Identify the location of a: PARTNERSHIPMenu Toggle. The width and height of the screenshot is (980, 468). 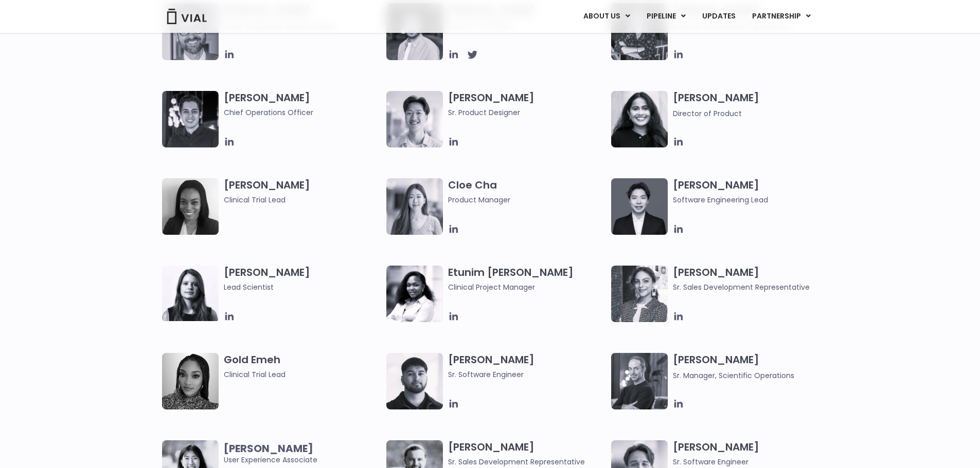
(782, 16).